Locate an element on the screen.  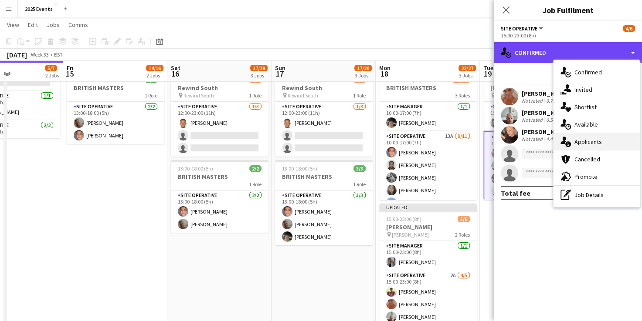
div: Total fee is located at coordinates (515, 193).